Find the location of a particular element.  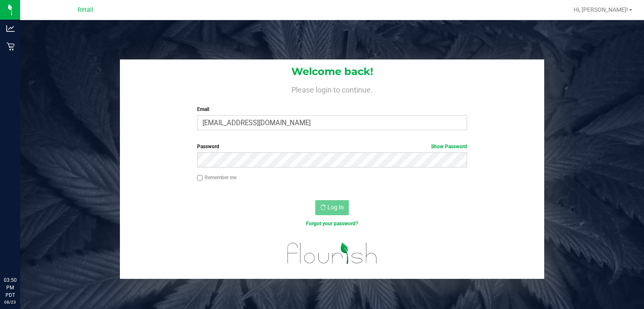

h1: Welcome back! is located at coordinates (332, 72).